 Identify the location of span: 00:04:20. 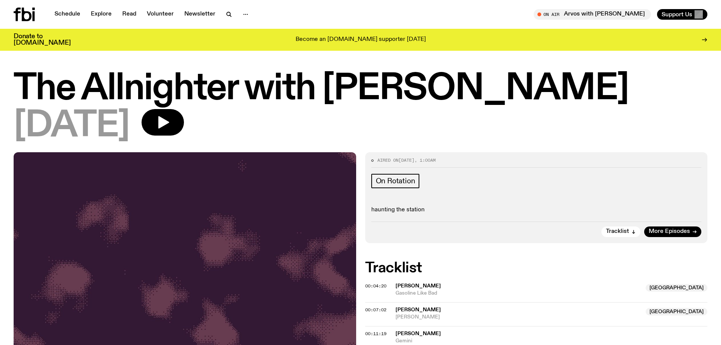
(376, 286).